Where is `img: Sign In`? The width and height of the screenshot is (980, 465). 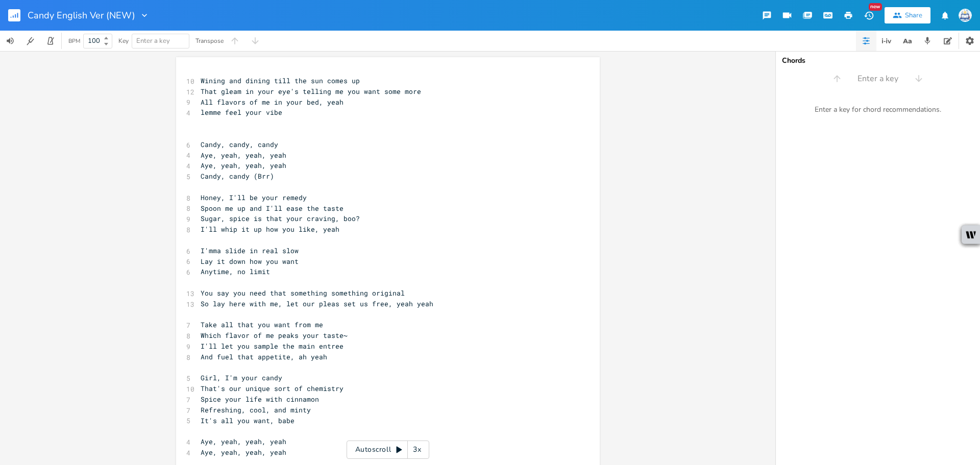
img: Sign In is located at coordinates (965, 15).